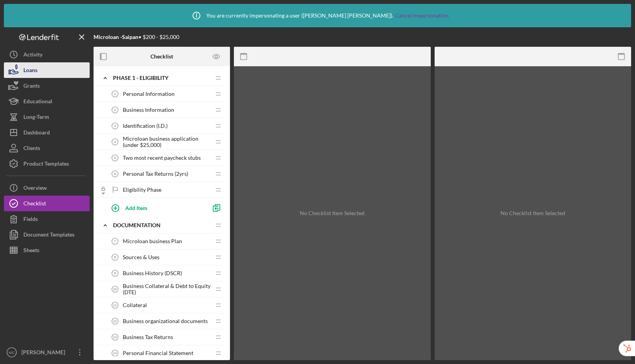  Describe the element at coordinates (30, 71) in the screenshot. I see `div: Loans` at that location.